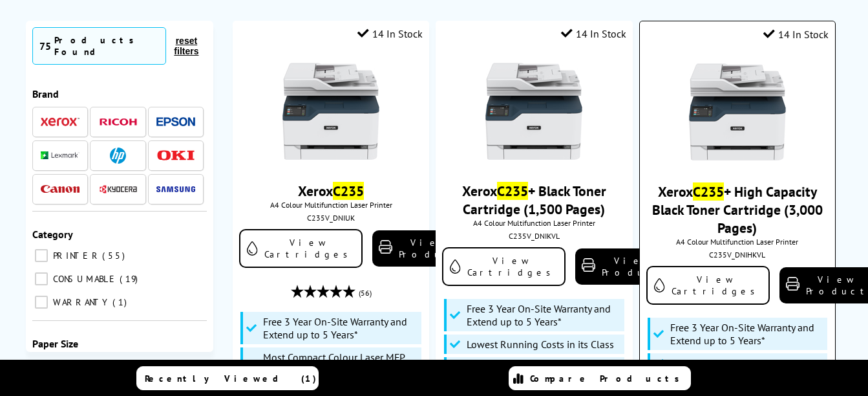 The height and width of the screenshot is (396, 868). I want to click on button: reset filters, so click(186, 46).